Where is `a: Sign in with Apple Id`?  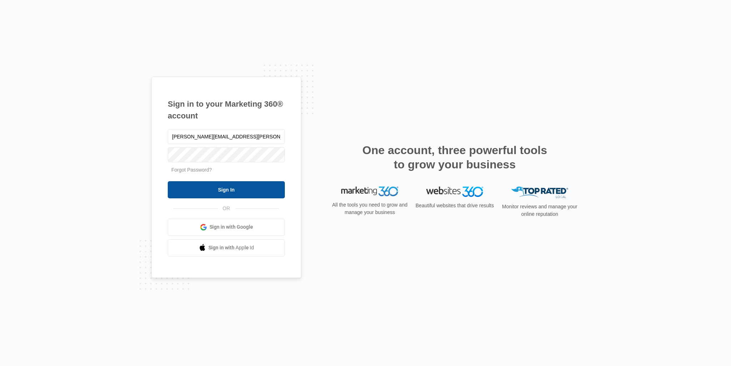 a: Sign in with Apple Id is located at coordinates (226, 248).